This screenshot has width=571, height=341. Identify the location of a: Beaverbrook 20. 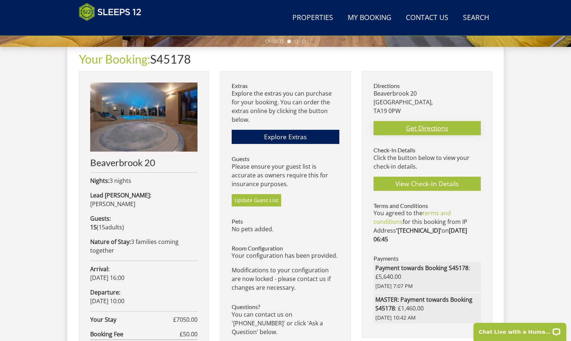
(144, 125).